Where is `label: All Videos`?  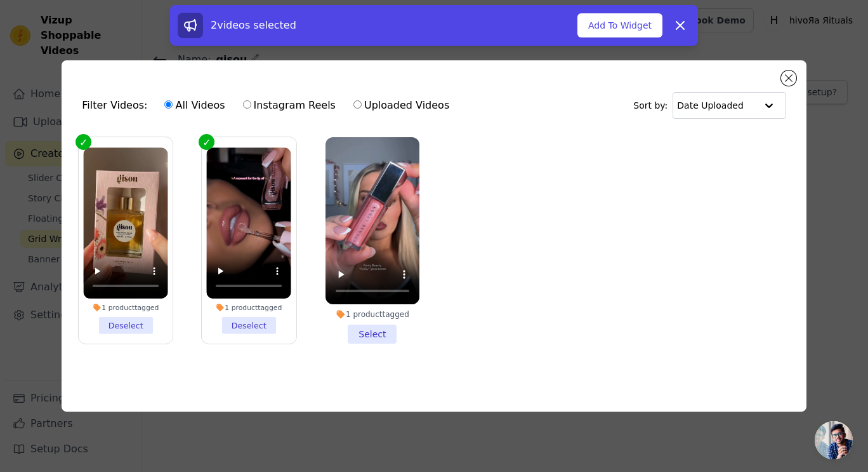 label: All Videos is located at coordinates (194, 105).